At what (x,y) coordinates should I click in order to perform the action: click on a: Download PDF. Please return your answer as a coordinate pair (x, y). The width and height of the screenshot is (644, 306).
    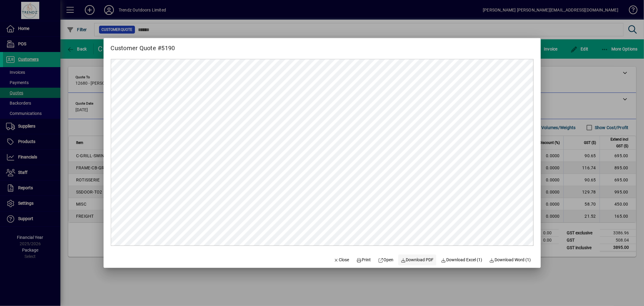
    Looking at the image, I should click on (417, 260).